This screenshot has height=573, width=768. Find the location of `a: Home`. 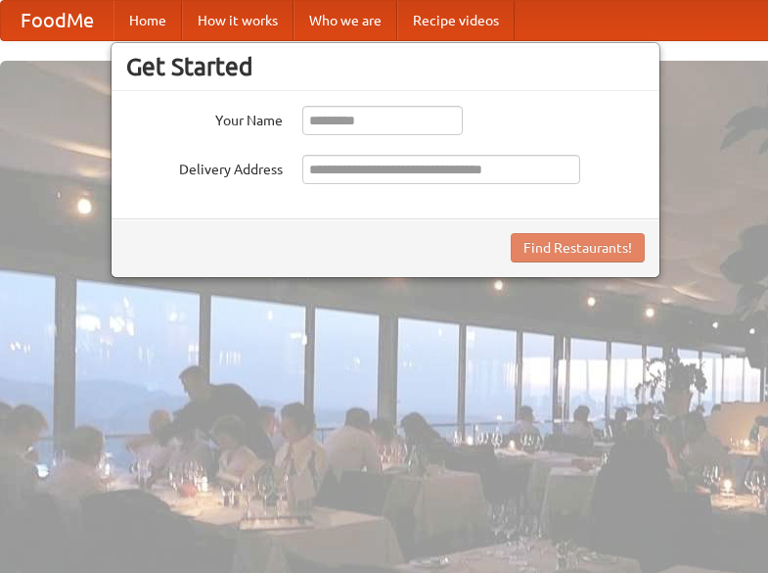

a: Home is located at coordinates (148, 21).